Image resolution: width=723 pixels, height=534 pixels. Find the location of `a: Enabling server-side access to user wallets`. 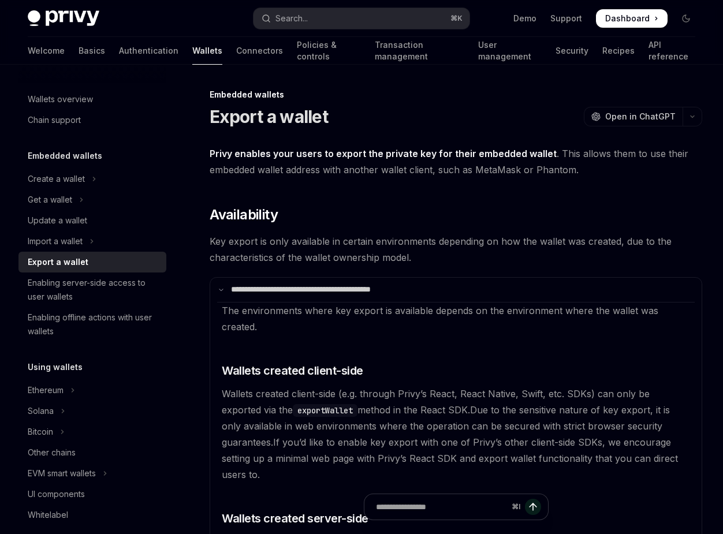

a: Enabling server-side access to user wallets is located at coordinates (92, 290).